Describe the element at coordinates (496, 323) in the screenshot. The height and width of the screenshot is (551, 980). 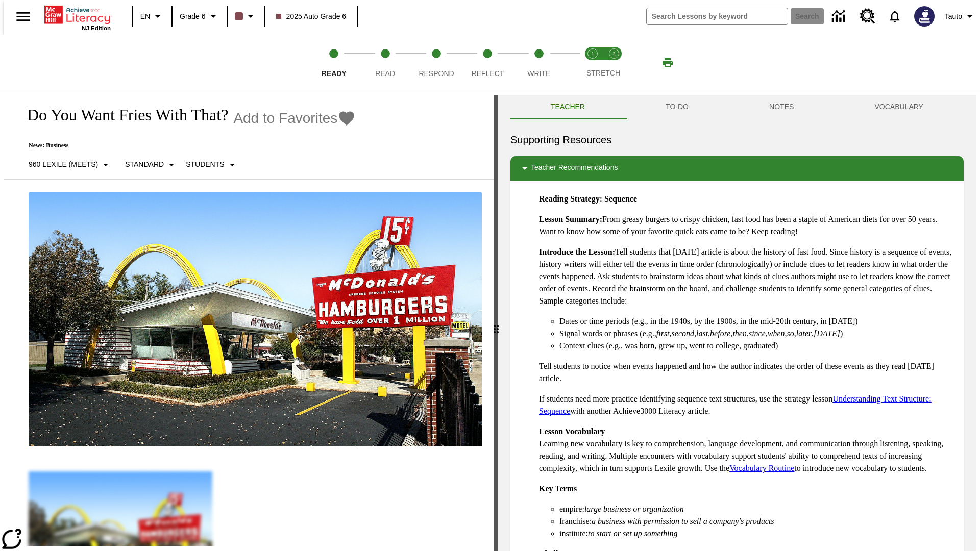
I see `div: Press Enter or Spacebar and then press right and left arrow keys to move the slider` at that location.